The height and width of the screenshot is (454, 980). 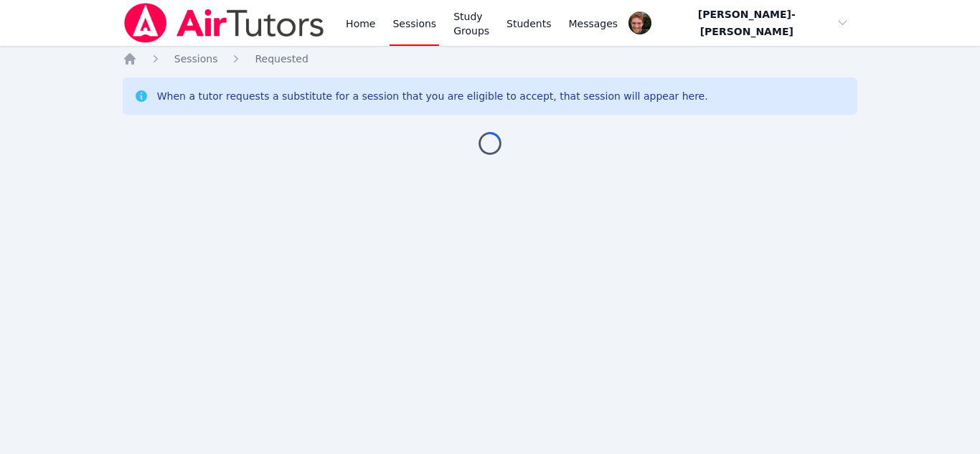 What do you see at coordinates (433, 96) in the screenshot?
I see `div: When a tutor requests a substitute for a session that you are eligible to accept, that session wi...` at bounding box center [433, 96].